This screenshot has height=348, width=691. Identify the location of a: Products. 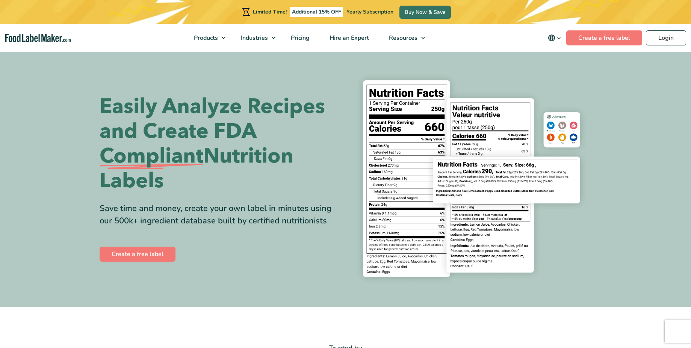
(207, 38).